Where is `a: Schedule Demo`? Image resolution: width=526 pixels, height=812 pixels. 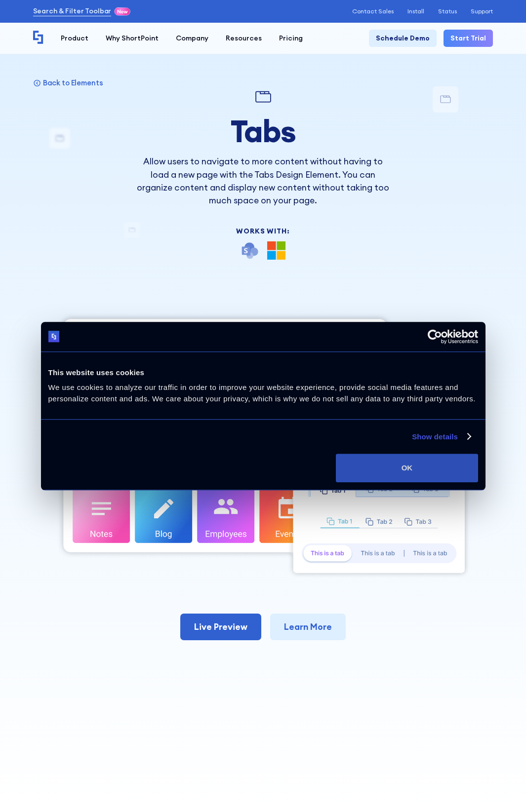
a: Schedule Demo is located at coordinates (402, 38).